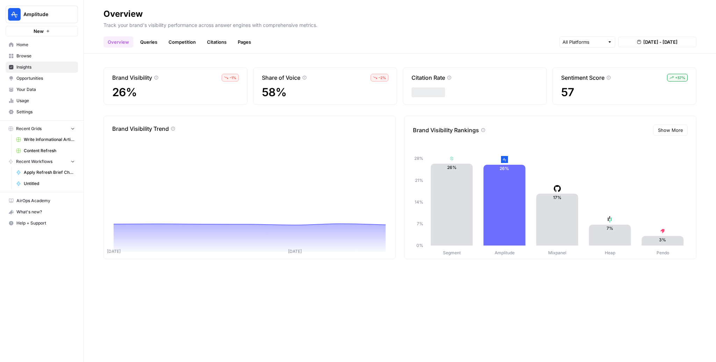 The width and height of the screenshot is (716, 362). I want to click on a: Overview, so click(118, 42).